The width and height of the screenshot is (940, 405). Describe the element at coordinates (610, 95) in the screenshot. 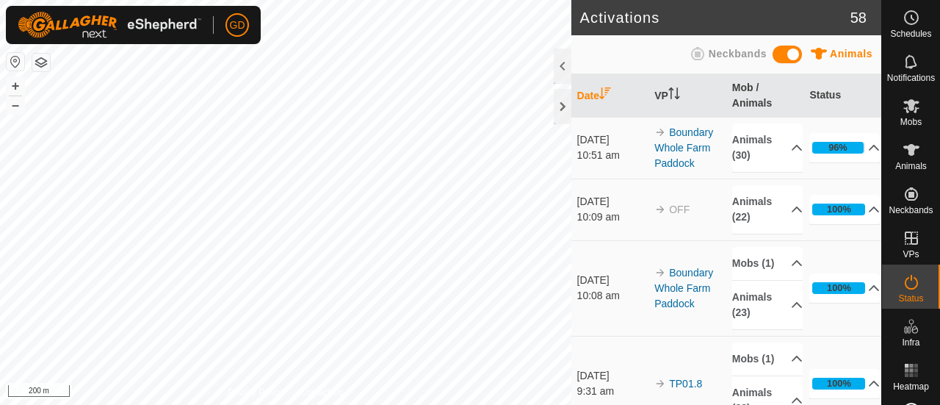

I see `th: Date` at that location.